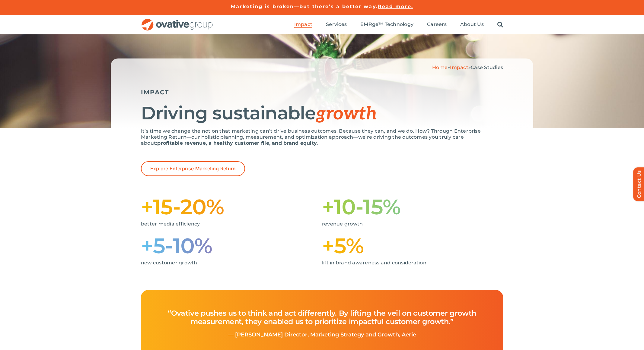 The width and height of the screenshot is (644, 350). Describe the element at coordinates (387, 25) in the screenshot. I see `span: EMRge™ Technology` at that location.